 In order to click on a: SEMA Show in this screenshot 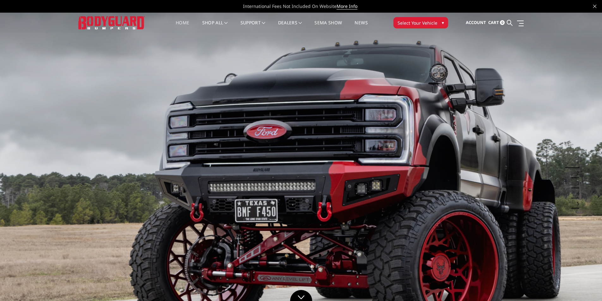, I will do `click(328, 27)`.